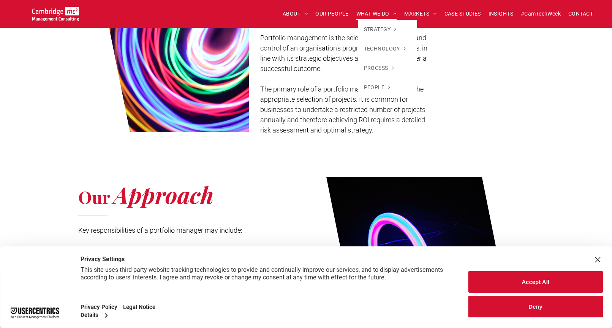 The height and width of the screenshot is (328, 612). Describe the element at coordinates (420, 14) in the screenshot. I see `a: MARKETS` at that location.